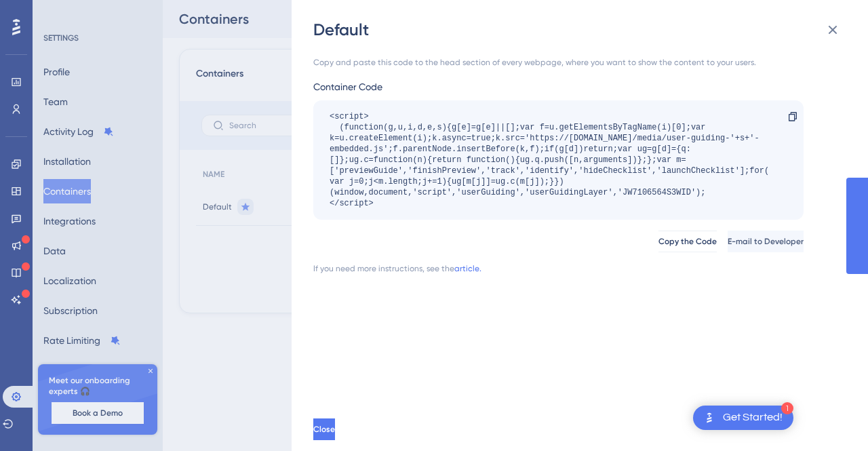 Image resolution: width=868 pixels, height=451 pixels. Describe the element at coordinates (787, 408) in the screenshot. I see `div: 1` at that location.